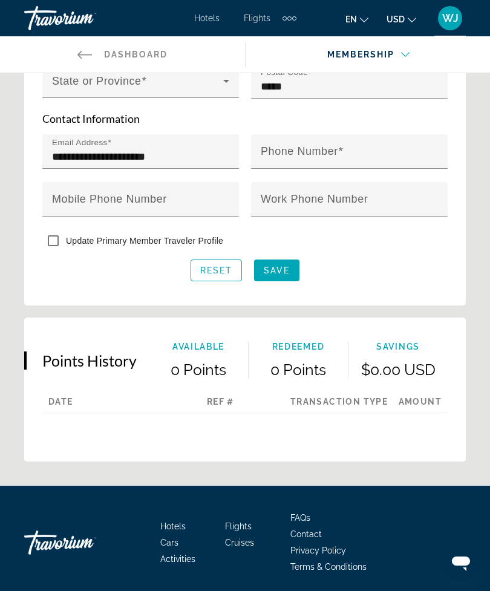  What do you see at coordinates (178, 559) in the screenshot?
I see `span: Activities` at bounding box center [178, 559].